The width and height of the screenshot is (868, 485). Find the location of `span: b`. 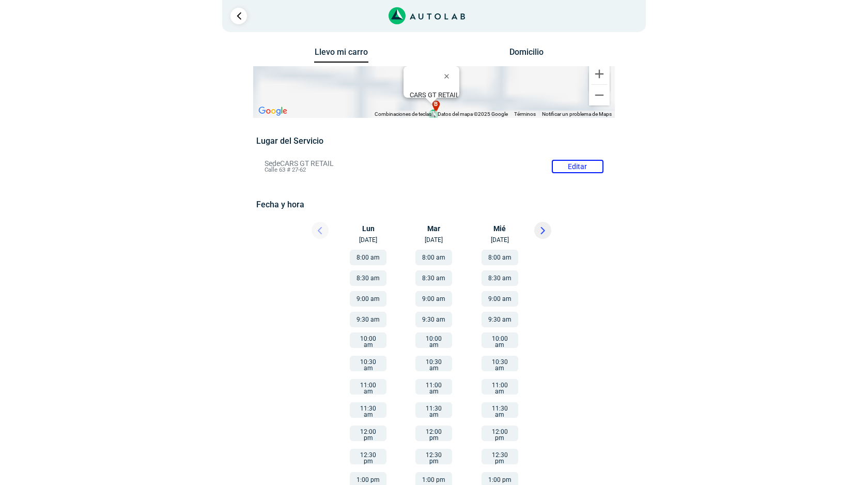

span: b is located at coordinates (436, 104).